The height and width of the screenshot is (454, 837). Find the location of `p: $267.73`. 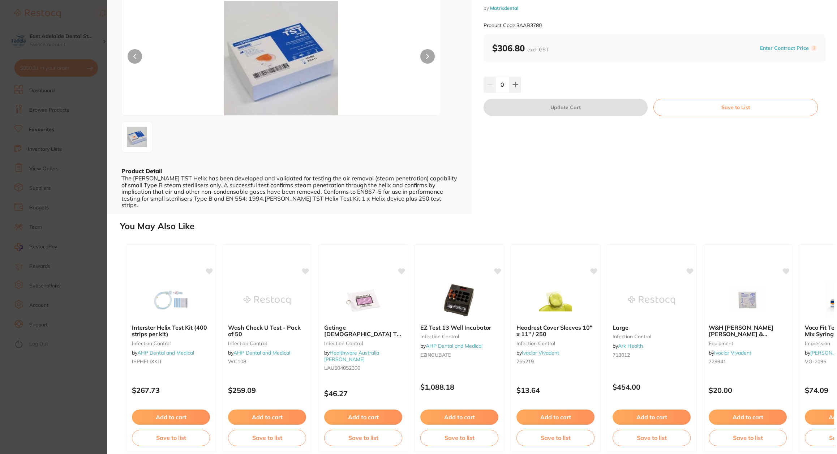

p: $267.73 is located at coordinates (171, 390).